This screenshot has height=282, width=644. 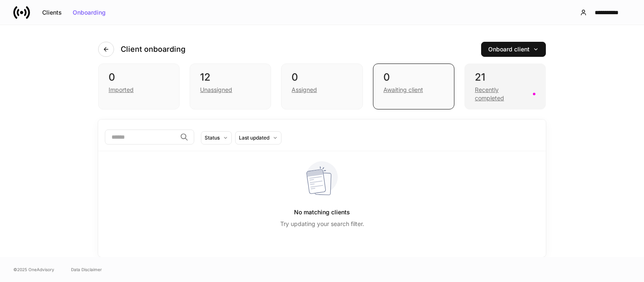 I want to click on div: 21Recently completed, so click(x=505, y=87).